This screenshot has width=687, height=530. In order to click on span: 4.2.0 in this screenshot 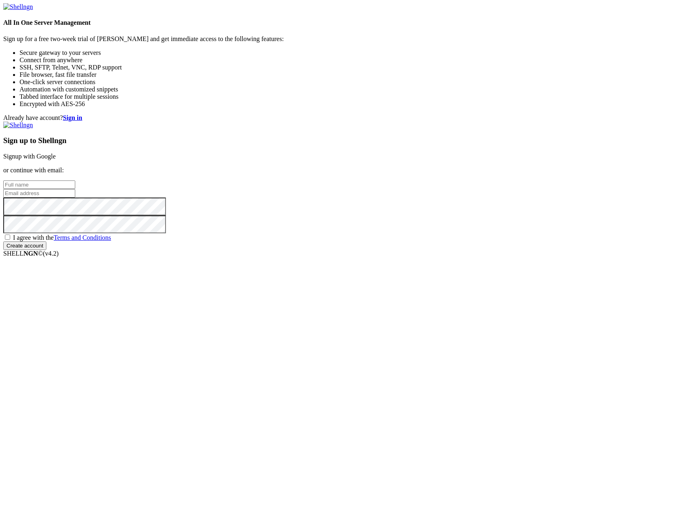, I will do `click(51, 253)`.